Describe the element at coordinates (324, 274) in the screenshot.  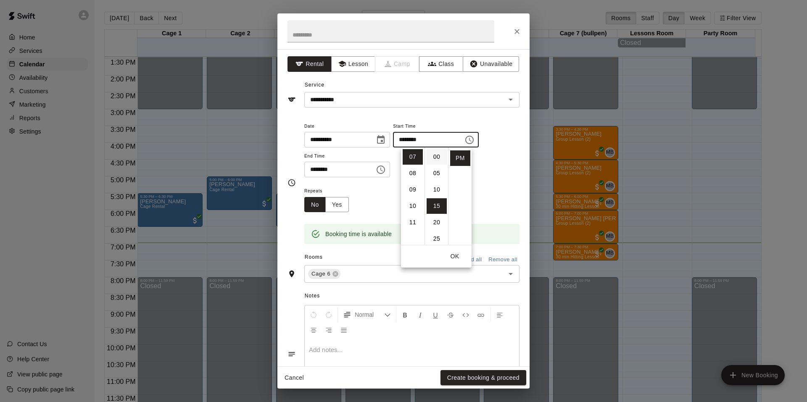
I see `div: Cage 6` at that location.